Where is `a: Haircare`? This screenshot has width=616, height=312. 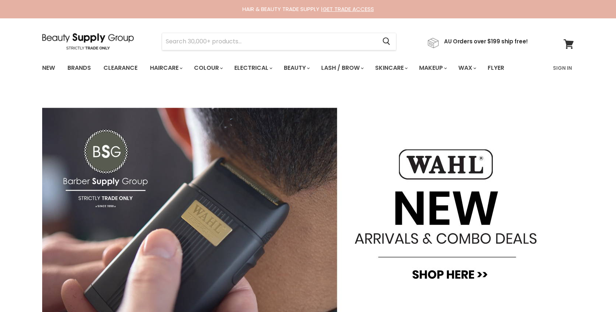 a: Haircare is located at coordinates (166, 68).